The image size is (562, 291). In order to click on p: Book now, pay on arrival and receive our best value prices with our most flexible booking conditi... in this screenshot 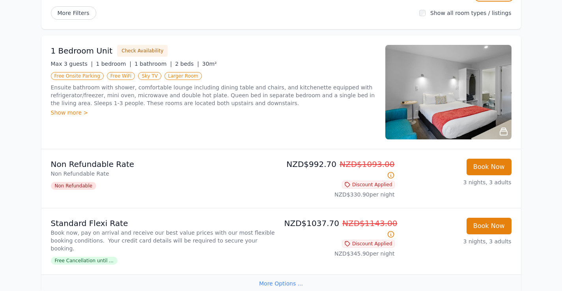, I will do `click(164, 241)`.